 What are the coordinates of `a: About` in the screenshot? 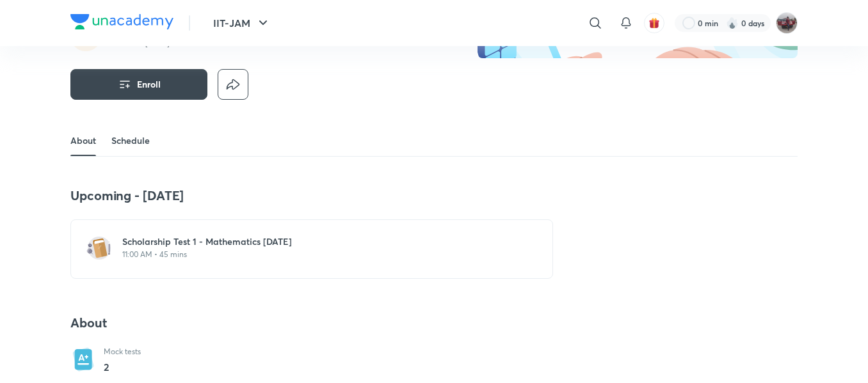 It's located at (84, 141).